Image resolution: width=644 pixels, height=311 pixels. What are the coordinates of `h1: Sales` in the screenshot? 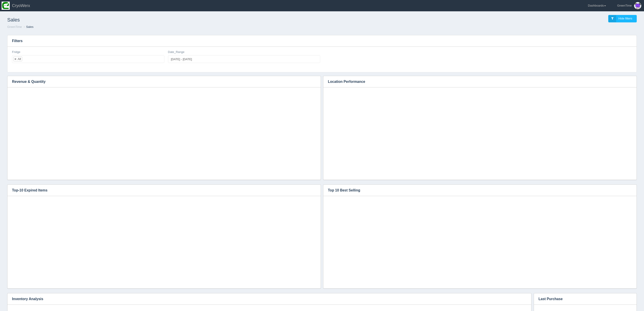 It's located at (165, 20).